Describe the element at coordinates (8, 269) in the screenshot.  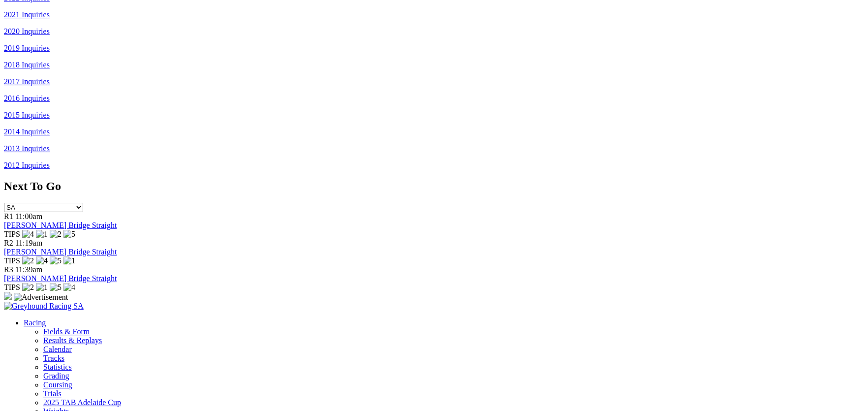
I see `span: R3` at that location.